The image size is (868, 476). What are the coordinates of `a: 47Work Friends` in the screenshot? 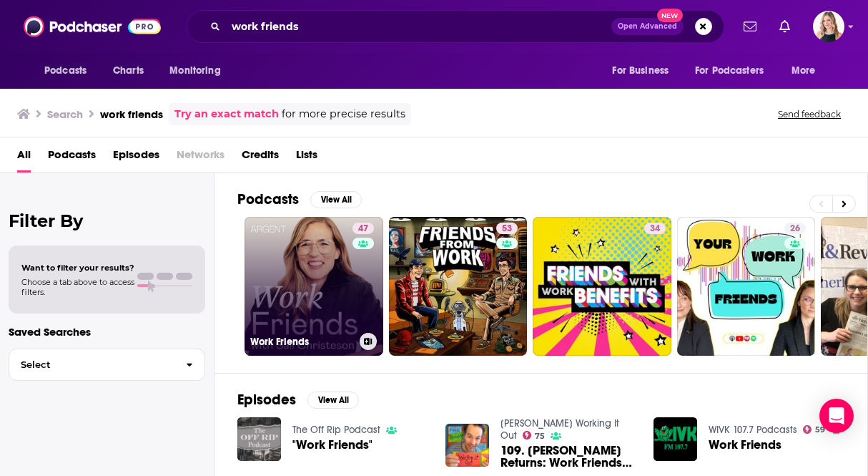 It's located at (314, 287).